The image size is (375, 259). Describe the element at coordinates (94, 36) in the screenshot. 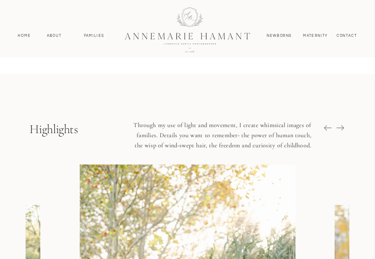

I see `nav: Families` at that location.